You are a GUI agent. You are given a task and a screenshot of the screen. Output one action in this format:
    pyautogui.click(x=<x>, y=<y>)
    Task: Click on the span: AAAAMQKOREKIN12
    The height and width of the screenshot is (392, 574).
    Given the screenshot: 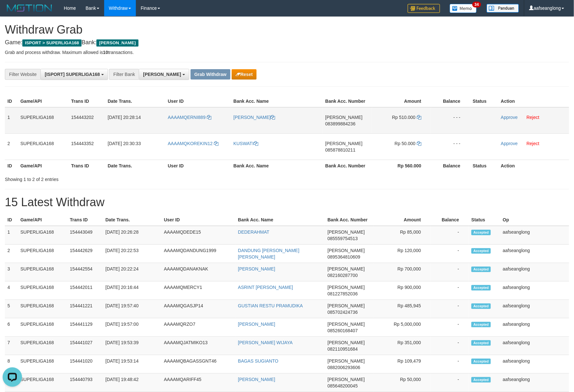 What is the action you would take?
    pyautogui.click(x=190, y=144)
    